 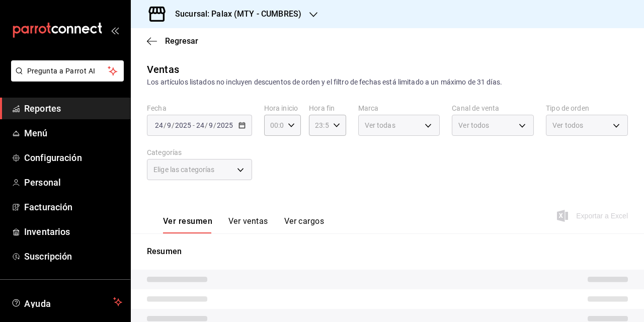 I want to click on div: Pestañas de navegación, so click(x=243, y=225).